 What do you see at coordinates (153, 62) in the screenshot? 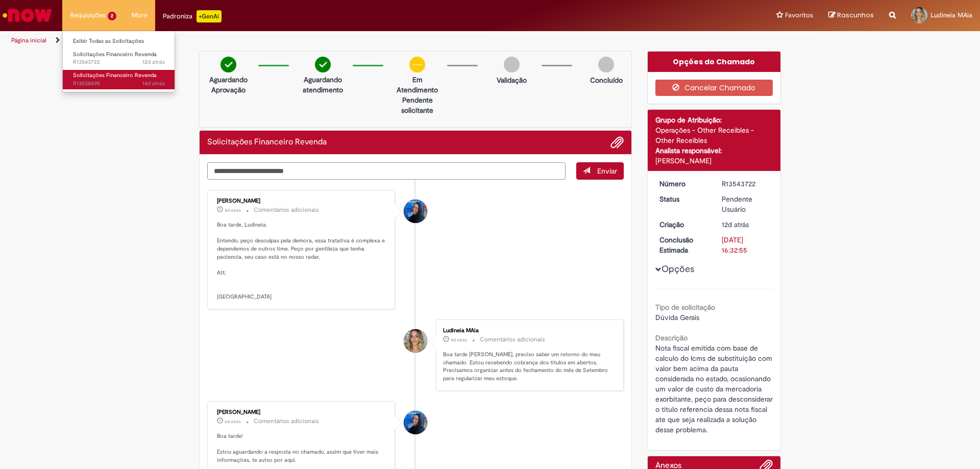
I see `time: 17/09/2025 13:50:24` at bounding box center [153, 62].